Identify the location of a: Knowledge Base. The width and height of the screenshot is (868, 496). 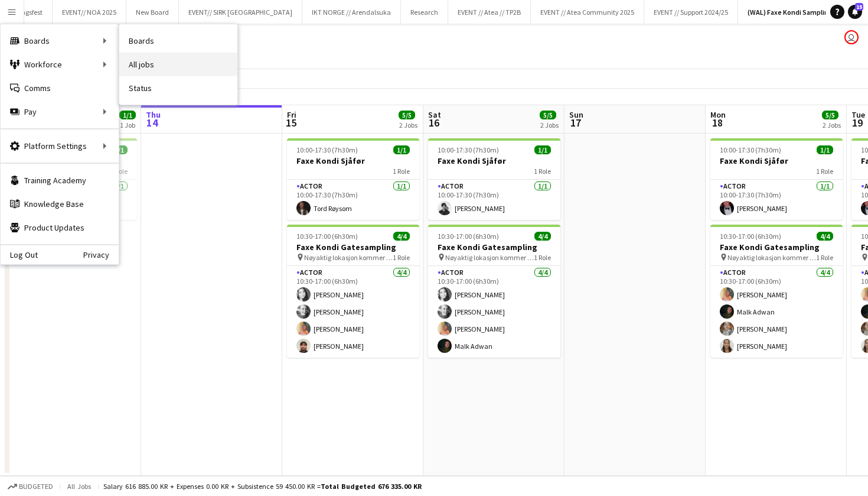
(60, 204).